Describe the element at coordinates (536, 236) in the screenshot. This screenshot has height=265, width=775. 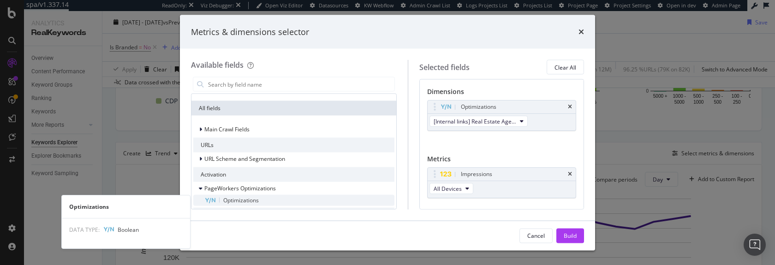
I see `button: Cancel` at that location.